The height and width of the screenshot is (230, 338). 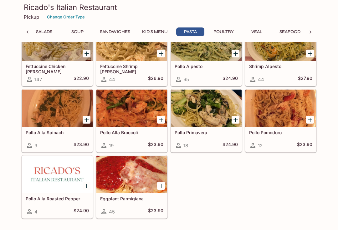 I want to click on div: Pollo Primavera, so click(x=206, y=108).